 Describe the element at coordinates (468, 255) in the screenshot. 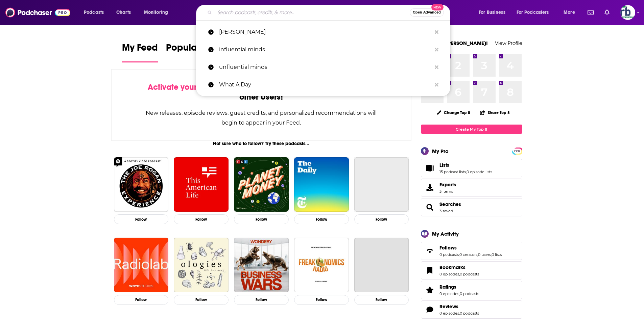

I see `a: 0 creators` at that location.